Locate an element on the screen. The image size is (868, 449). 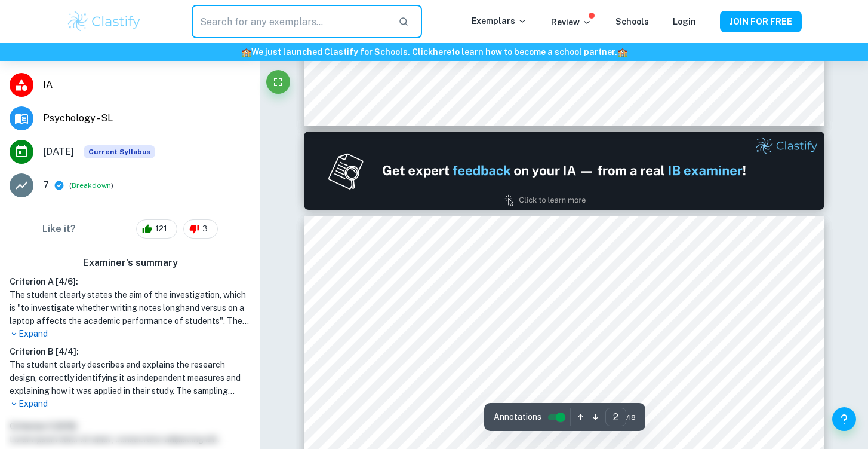
a: Schools is located at coordinates (632, 21).